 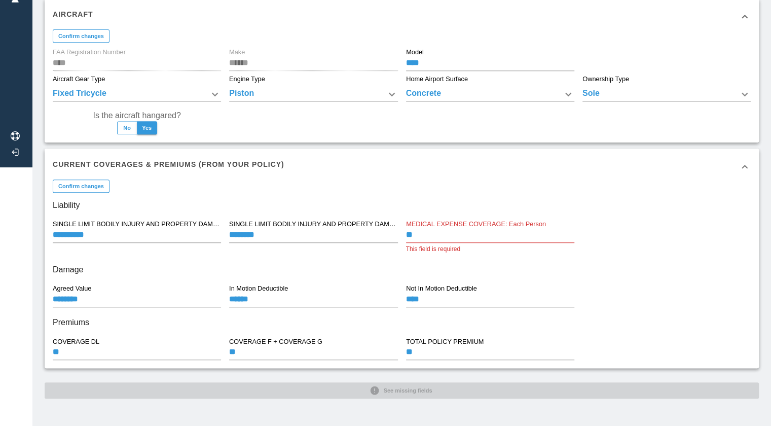 What do you see at coordinates (127, 128) in the screenshot?
I see `button: No` at bounding box center [127, 128].